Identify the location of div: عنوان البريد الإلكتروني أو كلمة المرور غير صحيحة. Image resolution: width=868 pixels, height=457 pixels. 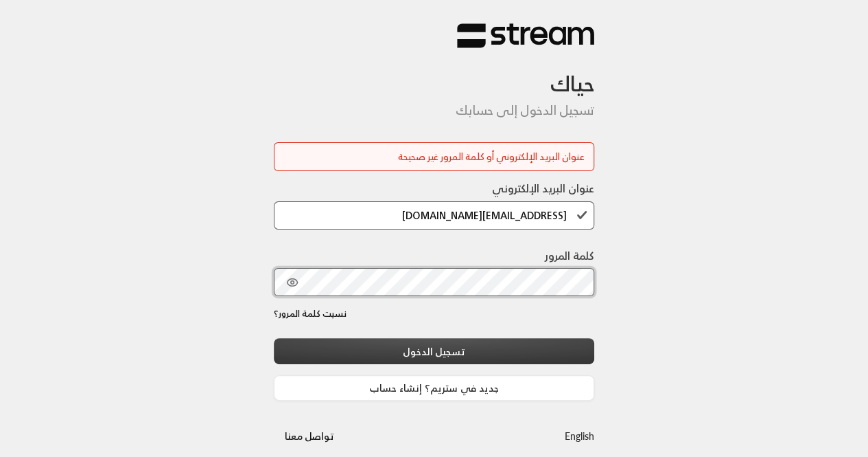
(434, 157).